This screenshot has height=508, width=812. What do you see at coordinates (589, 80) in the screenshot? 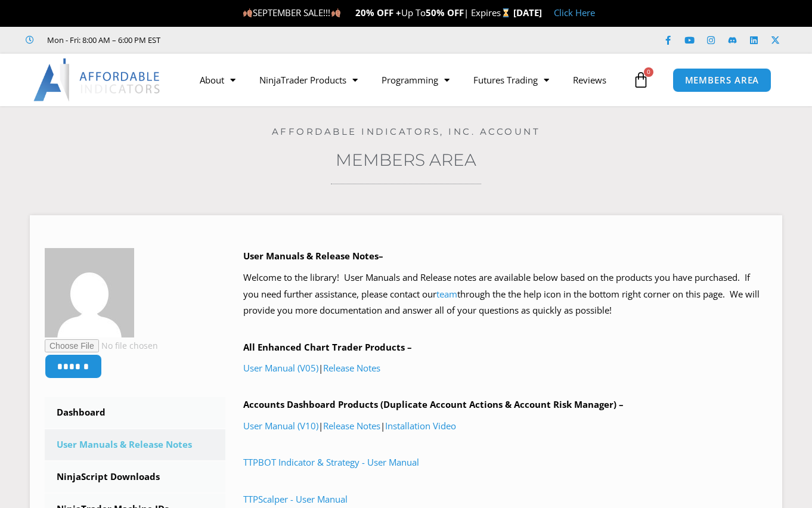
I see `a: Reviews` at bounding box center [589, 80].